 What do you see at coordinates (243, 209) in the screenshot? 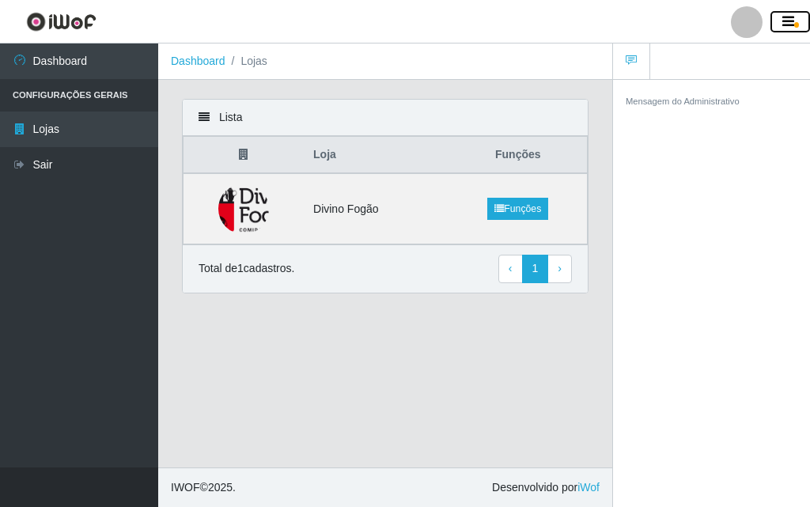
I see `img: Divino Fogão` at bounding box center [243, 209].